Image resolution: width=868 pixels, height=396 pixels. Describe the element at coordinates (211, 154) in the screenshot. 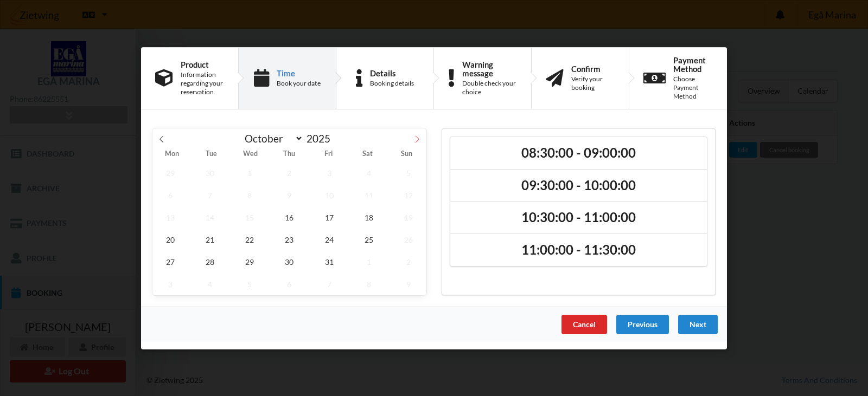

I see `span: Tue` at that location.